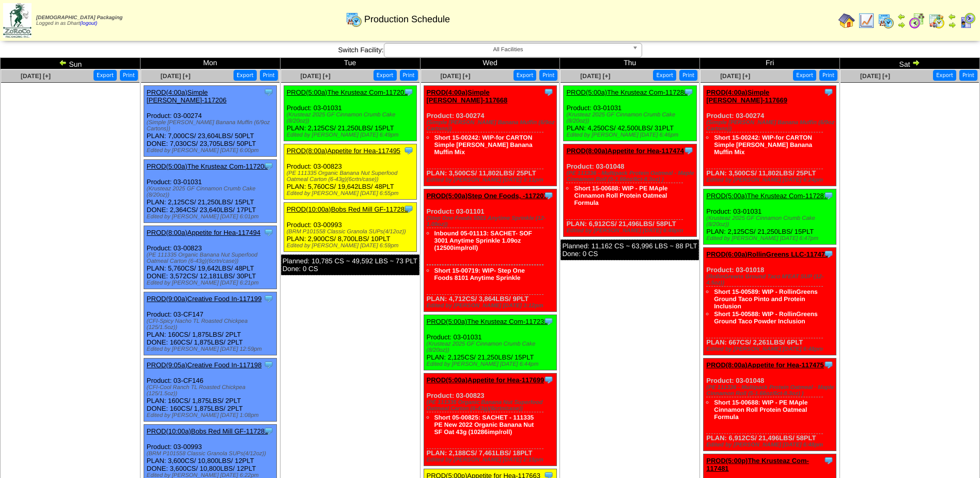 The height and width of the screenshot is (478, 980). I want to click on a: Short 15-00588: WIP - RollinGreens Ground Taco Powder Inclusion, so click(766, 318).